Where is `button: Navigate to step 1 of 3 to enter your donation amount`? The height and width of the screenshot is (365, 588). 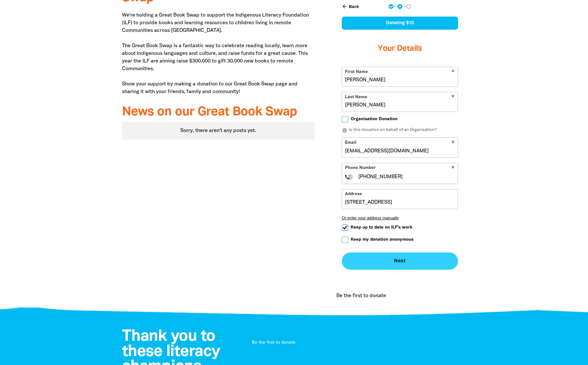
button: Navigate to step 1 of 3 to enter your donation amount is located at coordinates (391, 6).